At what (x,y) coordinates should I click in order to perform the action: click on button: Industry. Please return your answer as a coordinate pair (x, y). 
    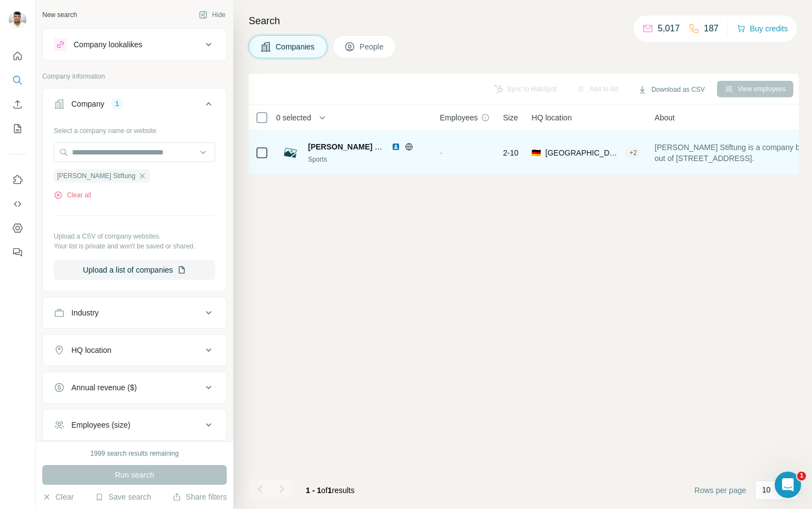
    Looking at the image, I should click on (135, 313).